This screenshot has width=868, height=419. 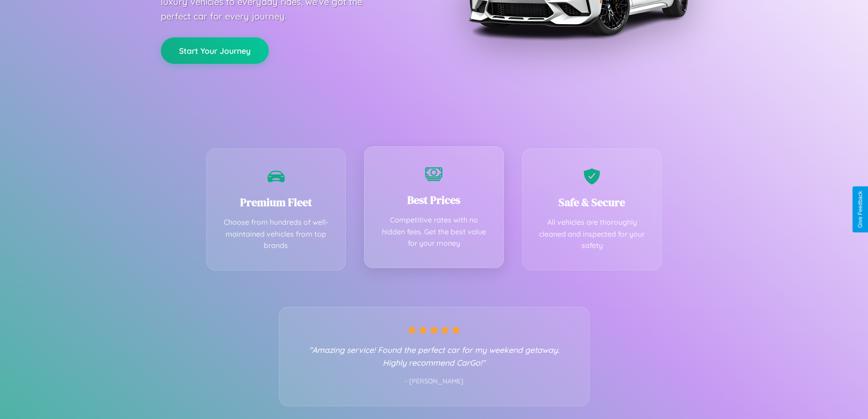 What do you see at coordinates (434, 200) in the screenshot?
I see `h3: Best Prices` at bounding box center [434, 200].